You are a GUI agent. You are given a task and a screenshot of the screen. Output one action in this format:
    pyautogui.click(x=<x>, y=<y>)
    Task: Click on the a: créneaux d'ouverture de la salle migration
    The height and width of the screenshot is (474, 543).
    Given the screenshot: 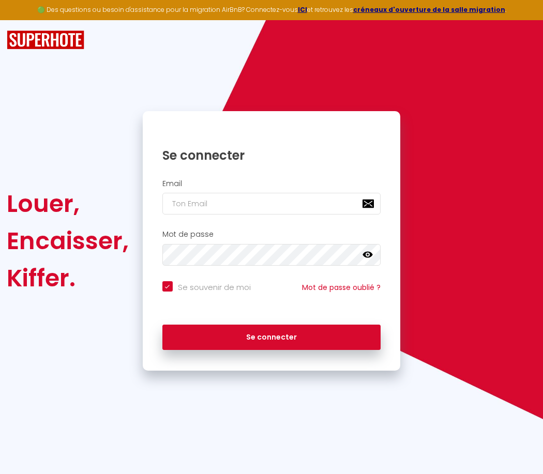 What is the action you would take?
    pyautogui.click(x=429, y=9)
    